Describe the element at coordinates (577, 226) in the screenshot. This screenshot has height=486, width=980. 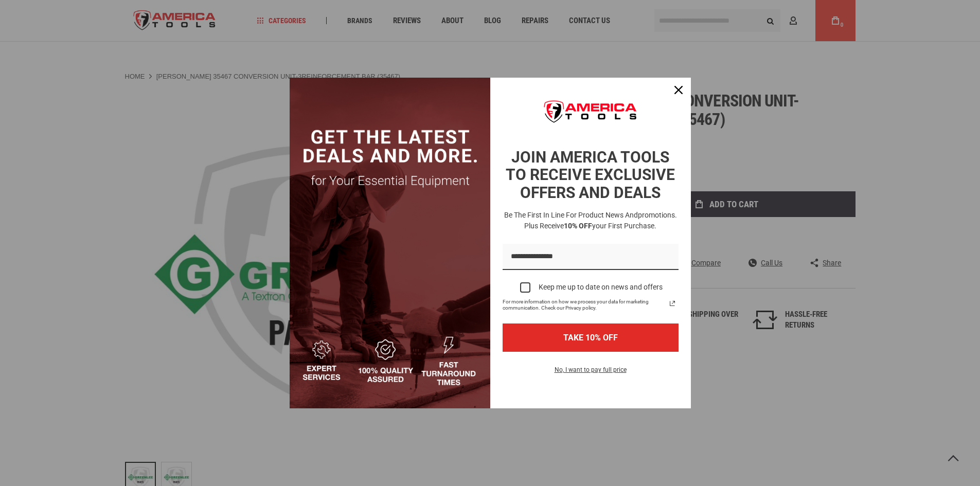
I see `strong: 10% OFF` at that location.